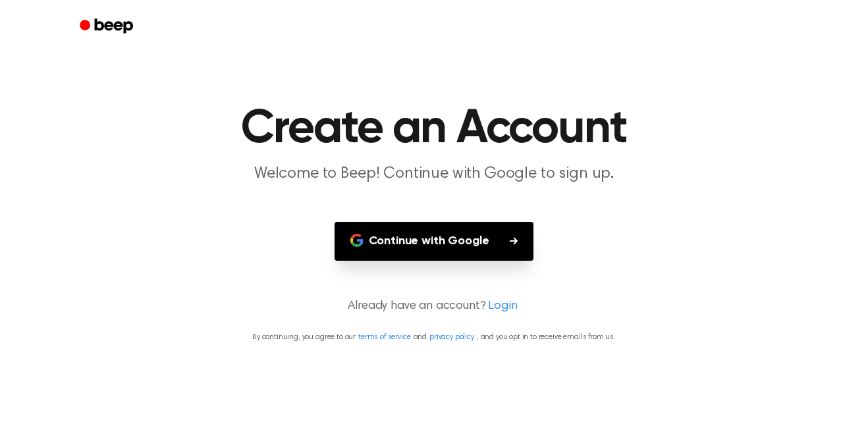 Image resolution: width=868 pixels, height=426 pixels. Describe the element at coordinates (434, 306) in the screenshot. I see `p: Already have an account?` at that location.